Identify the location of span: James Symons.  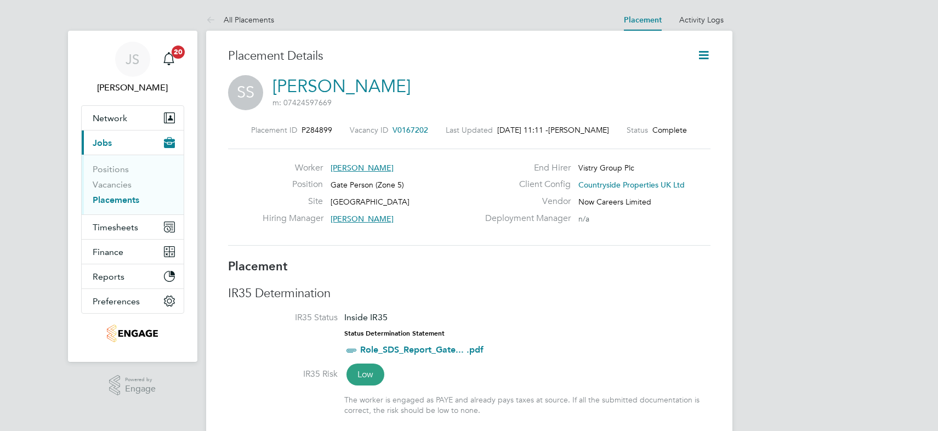
(133, 88).